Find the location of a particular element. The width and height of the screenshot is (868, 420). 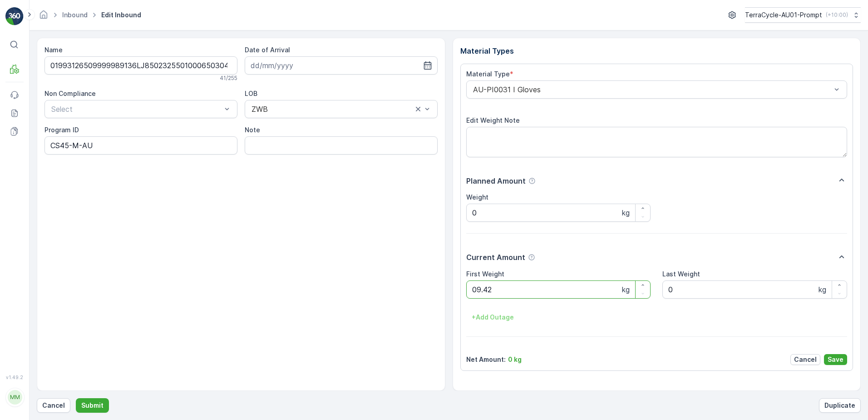

a: Inbound is located at coordinates (75, 14).